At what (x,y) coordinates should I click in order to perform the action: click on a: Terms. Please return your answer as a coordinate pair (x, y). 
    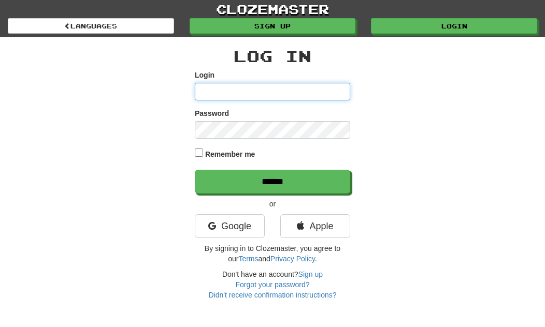
    Looking at the image, I should click on (248, 259).